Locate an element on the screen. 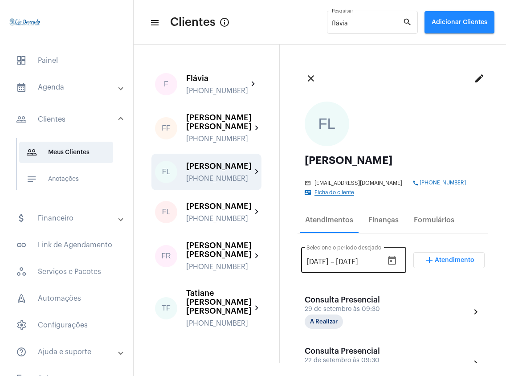 The width and height of the screenshot is (506, 376). span: Ficha do cliente is located at coordinates (334, 192).